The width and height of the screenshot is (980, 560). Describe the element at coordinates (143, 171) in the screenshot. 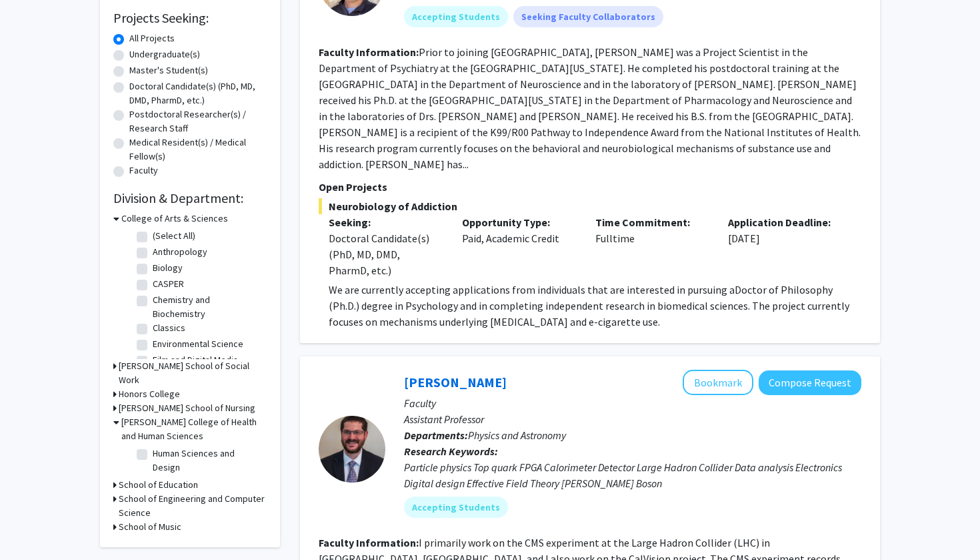

I see `label: Faculty` at that location.